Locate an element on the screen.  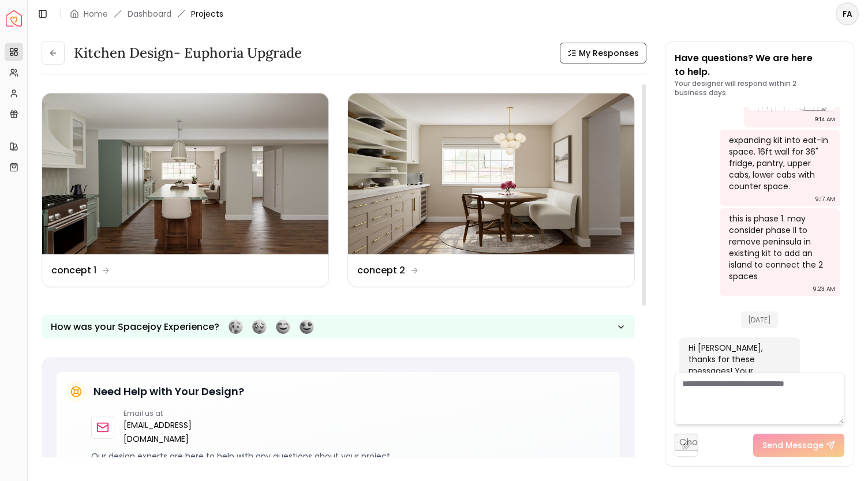
nav: breadcrumb is located at coordinates (147, 14).